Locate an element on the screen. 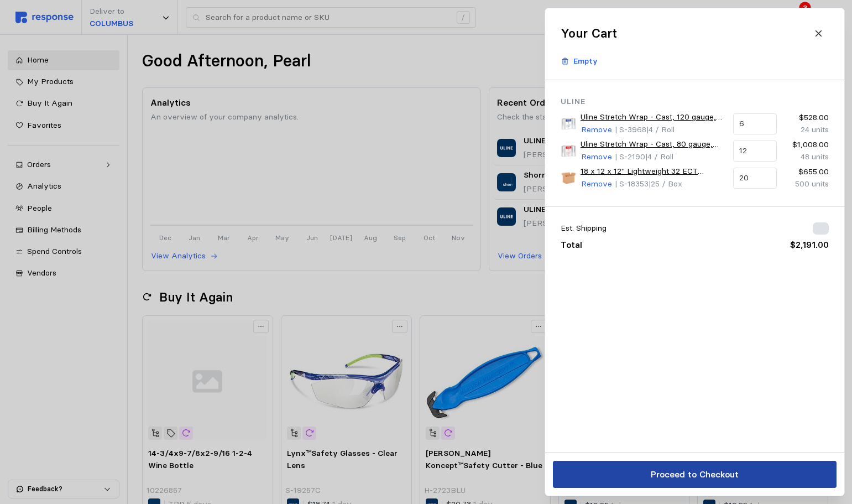  img: S-2190 is located at coordinates (568, 151).